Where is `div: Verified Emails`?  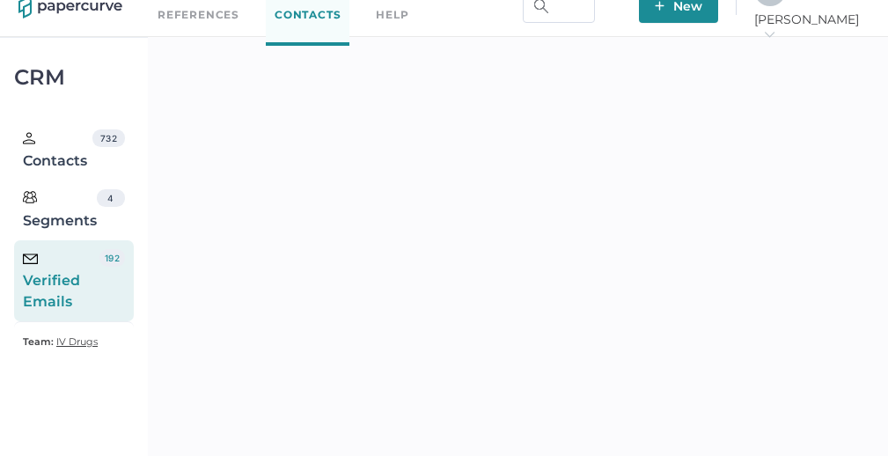 div: Verified Emails is located at coordinates (61, 281).